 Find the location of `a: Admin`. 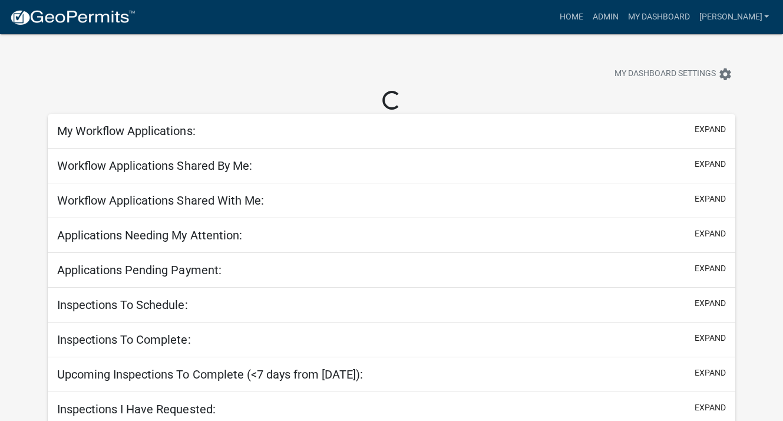

a: Admin is located at coordinates (605, 17).